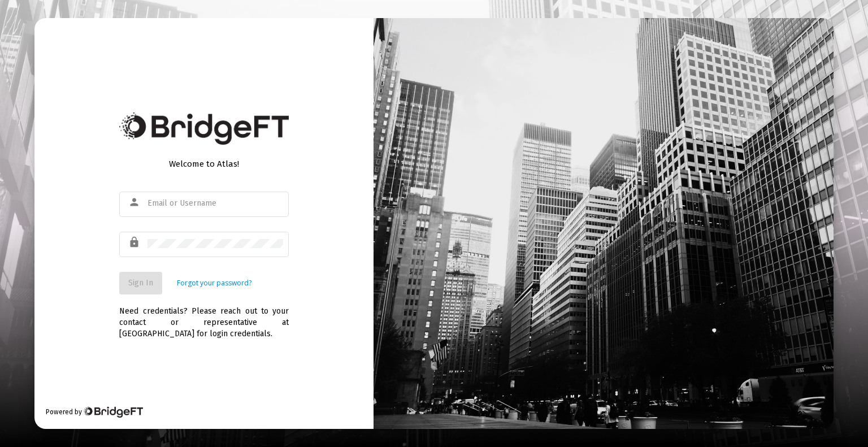 Image resolution: width=868 pixels, height=447 pixels. What do you see at coordinates (135, 203) in the screenshot?
I see `mat-icon: person` at bounding box center [135, 203].